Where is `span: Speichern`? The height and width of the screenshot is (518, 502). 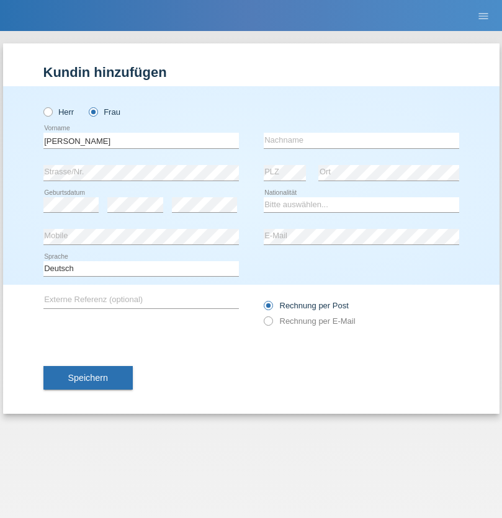 span: Speichern is located at coordinates (88, 378).